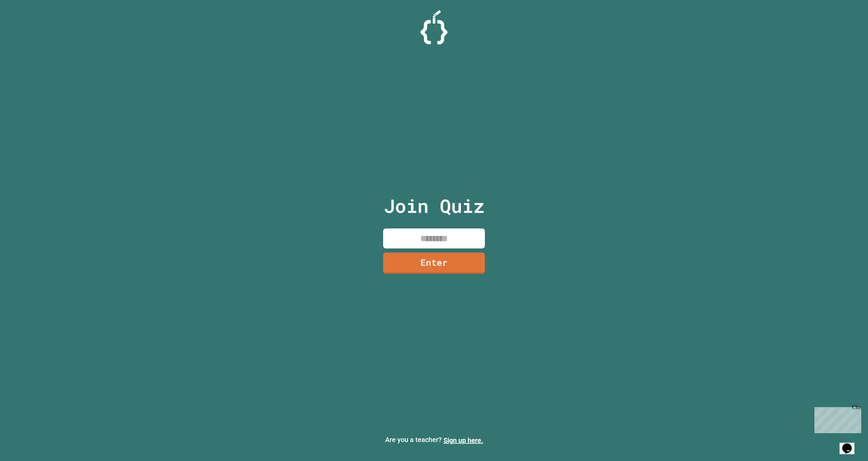 The image size is (868, 461). What do you see at coordinates (434, 27) in the screenshot?
I see `img: Logo.svg` at bounding box center [434, 27].